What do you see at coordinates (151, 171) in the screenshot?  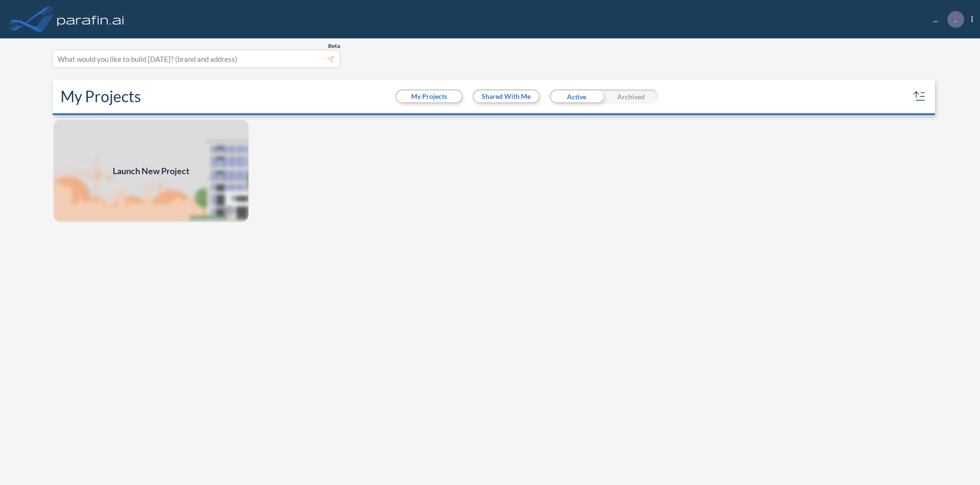 I see `img: add` at bounding box center [151, 171].